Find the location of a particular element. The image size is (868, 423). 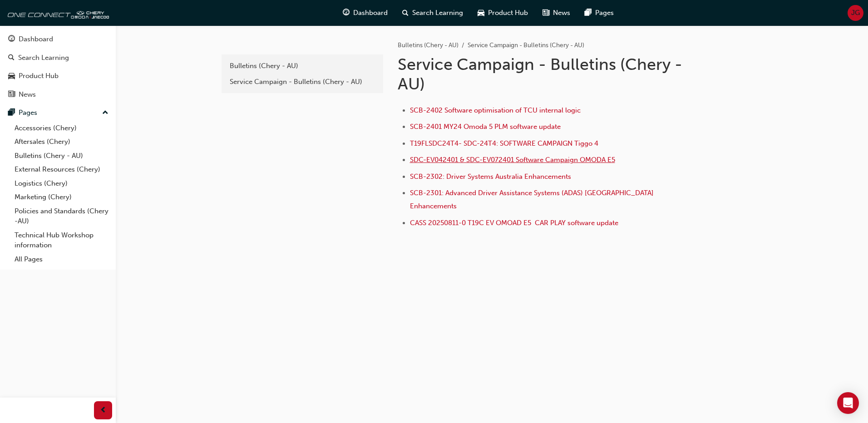

a: SCB-2302: Driver Systems Australia Enhancements is located at coordinates (490, 177).